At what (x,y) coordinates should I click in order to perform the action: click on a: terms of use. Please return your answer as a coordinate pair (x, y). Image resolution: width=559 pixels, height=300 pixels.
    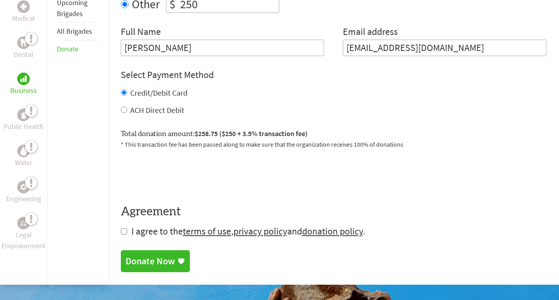
    Looking at the image, I should click on (207, 231).